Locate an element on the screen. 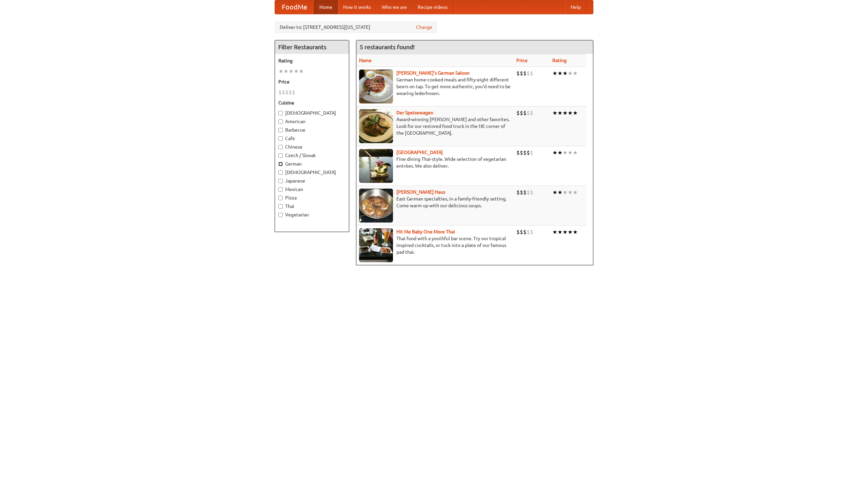 The image size is (868, 480). a: Name is located at coordinates (365, 60).